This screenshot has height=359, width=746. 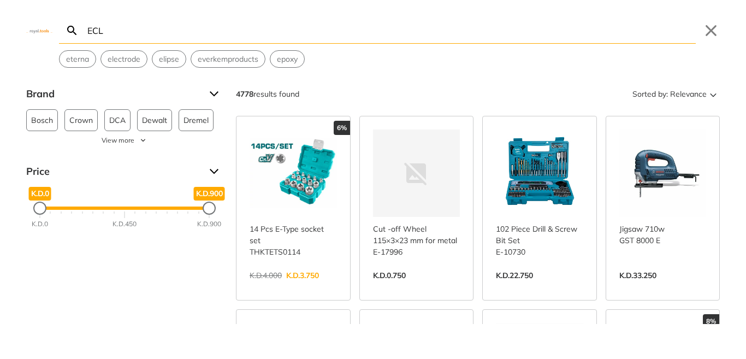 What do you see at coordinates (114, 94) in the screenshot?
I see `span: Brand` at bounding box center [114, 94].